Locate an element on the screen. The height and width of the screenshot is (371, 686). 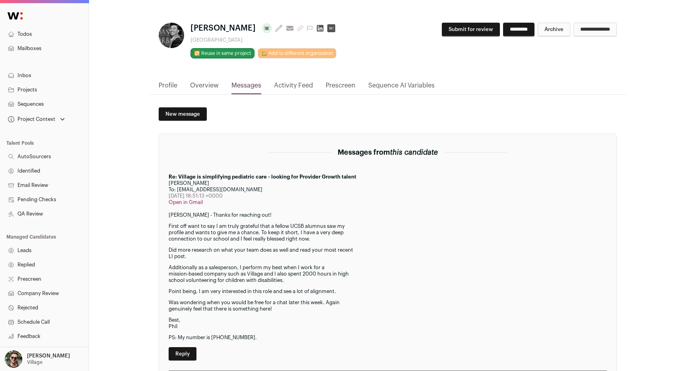
a: Sequence AI Variables is located at coordinates (401, 87).